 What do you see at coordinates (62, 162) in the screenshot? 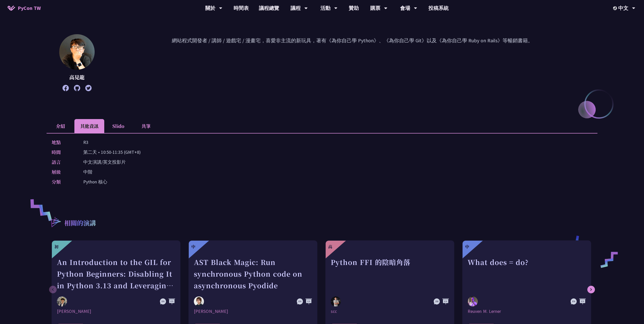
I see `p: 語言` at bounding box center [62, 162].